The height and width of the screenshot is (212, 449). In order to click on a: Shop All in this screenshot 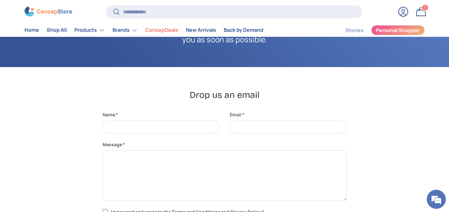, I will do `click(57, 30)`.